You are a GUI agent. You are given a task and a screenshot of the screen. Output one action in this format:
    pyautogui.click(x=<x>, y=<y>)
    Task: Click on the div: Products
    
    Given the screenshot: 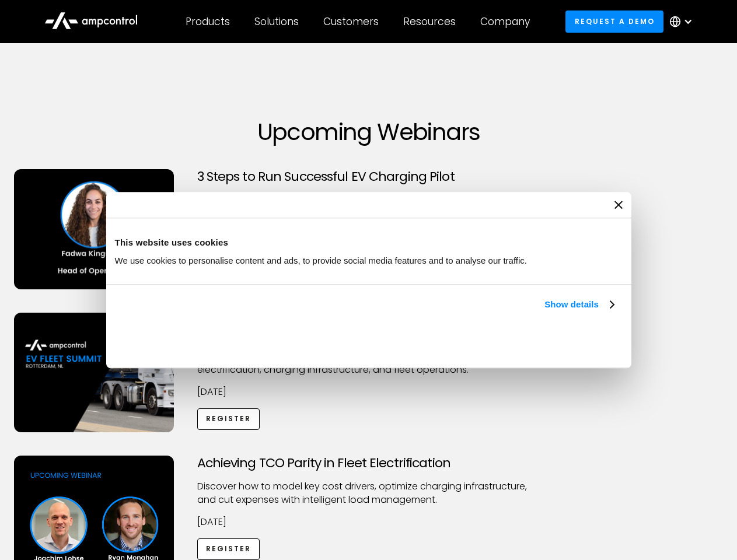 What is the action you would take?
    pyautogui.click(x=208, y=22)
    